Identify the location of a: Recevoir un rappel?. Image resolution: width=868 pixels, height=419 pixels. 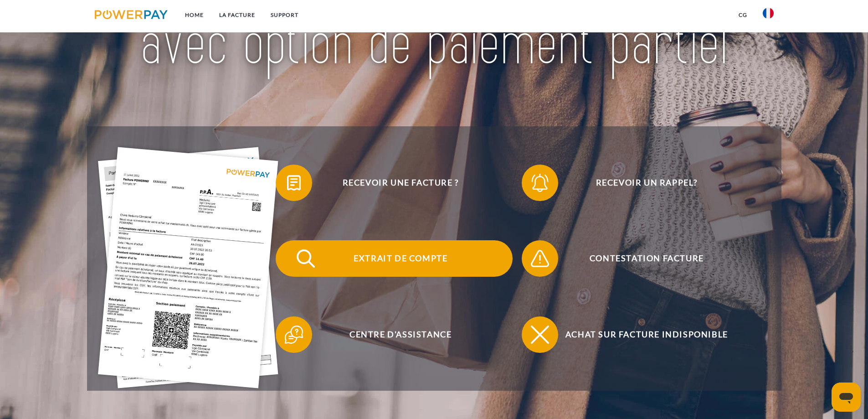
(640, 183).